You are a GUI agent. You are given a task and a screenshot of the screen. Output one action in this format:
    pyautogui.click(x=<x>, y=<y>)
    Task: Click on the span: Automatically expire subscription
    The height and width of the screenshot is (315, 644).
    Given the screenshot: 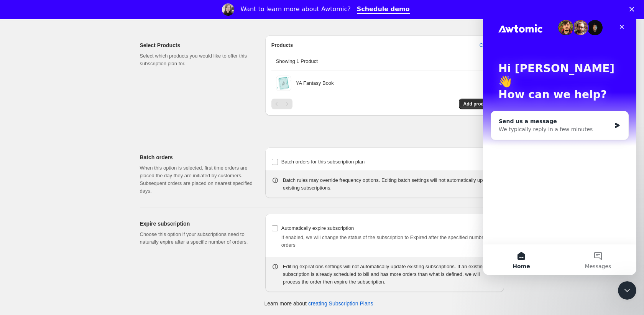 What is the action you would take?
    pyautogui.click(x=317, y=228)
    